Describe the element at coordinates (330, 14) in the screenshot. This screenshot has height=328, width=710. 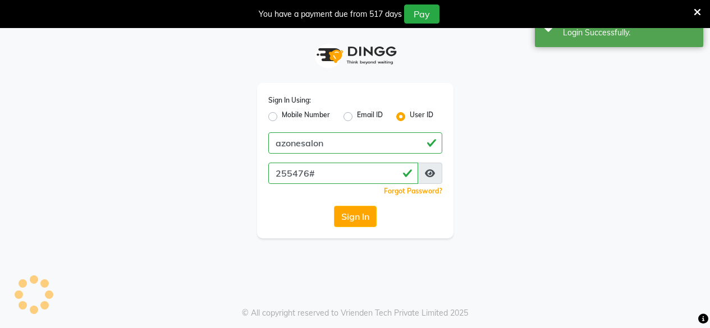
I see `div: You have a payment due from 517 days` at that location.